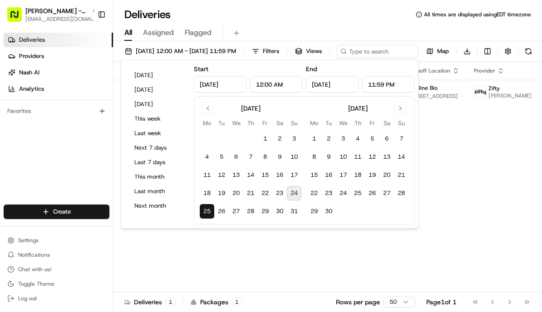  I want to click on span: Nash AI, so click(29, 73).